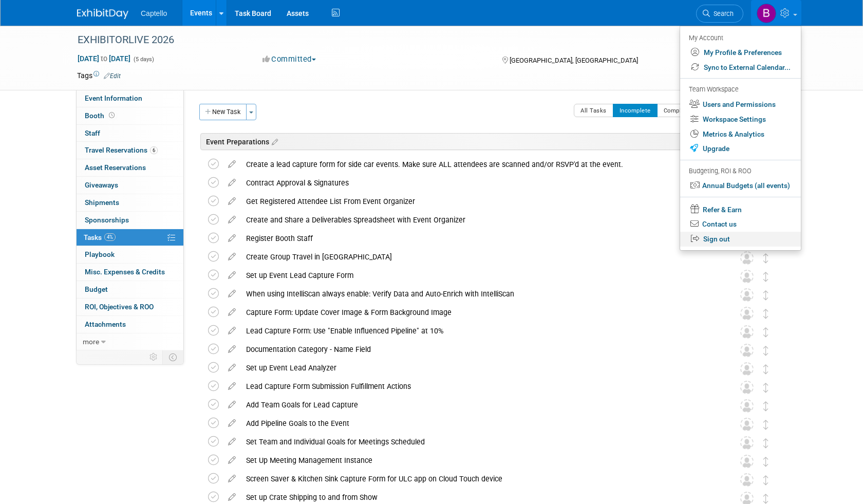 This screenshot has height=504, width=863. I want to click on td: Toggle Event Tabs, so click(173, 357).